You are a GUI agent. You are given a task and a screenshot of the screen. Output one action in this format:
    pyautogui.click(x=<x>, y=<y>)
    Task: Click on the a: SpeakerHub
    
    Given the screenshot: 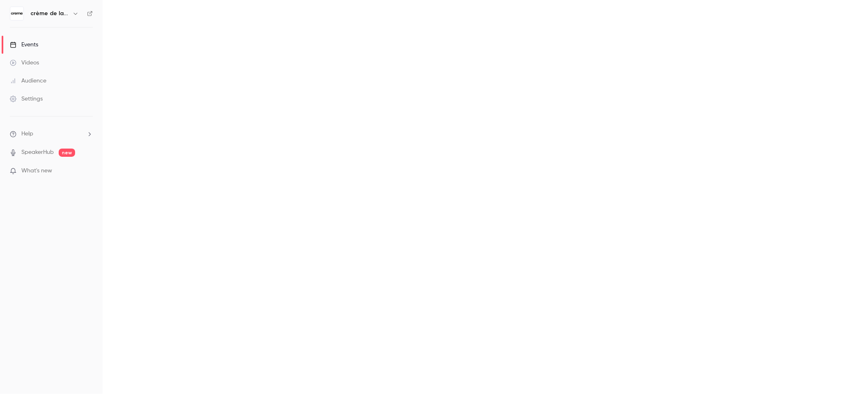 What is the action you would take?
    pyautogui.click(x=38, y=152)
    